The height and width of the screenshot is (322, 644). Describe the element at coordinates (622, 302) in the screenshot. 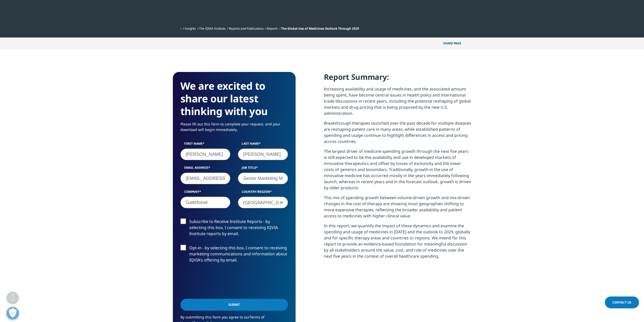

I see `a: Contact Us` at that location.